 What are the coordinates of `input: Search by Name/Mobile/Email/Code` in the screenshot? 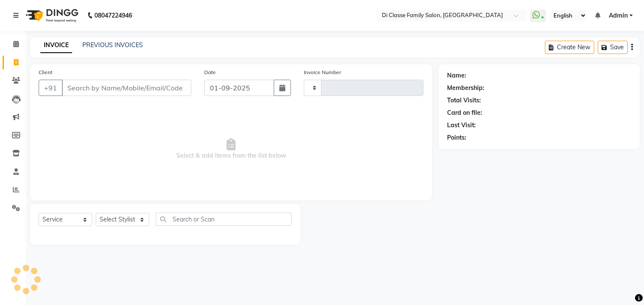 It's located at (127, 88).